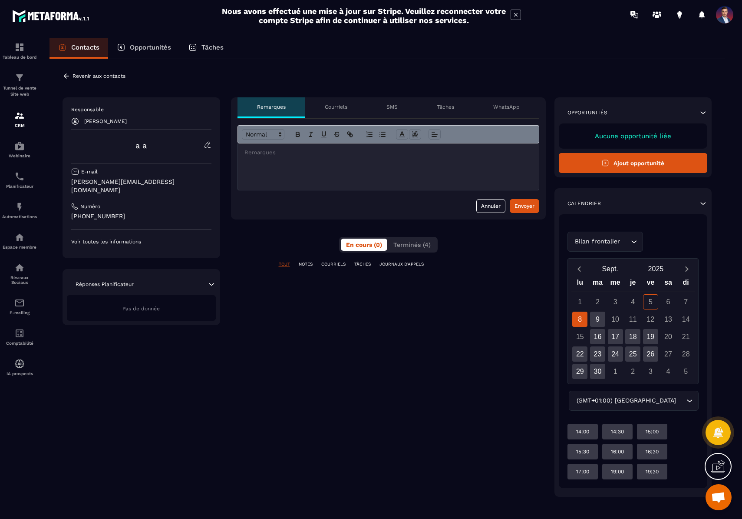 This screenshot has width=742, height=519. What do you see at coordinates (20, 119) in the screenshot?
I see `a: formationformationCRM` at bounding box center [20, 119].